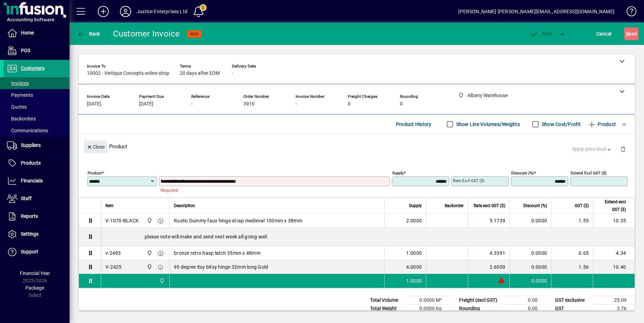 Image resolution: width=644 pixels, height=323 pixels. I want to click on td: 0.65, so click(572, 253).